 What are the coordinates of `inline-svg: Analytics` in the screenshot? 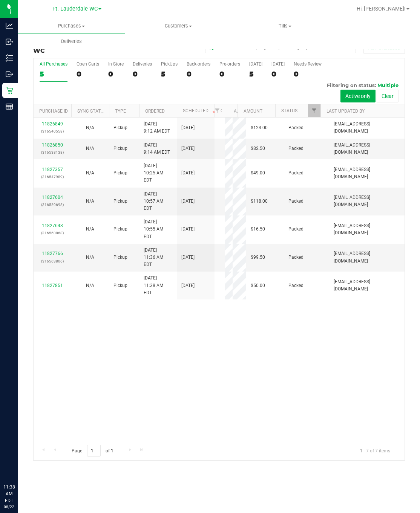 It's located at (9, 25).